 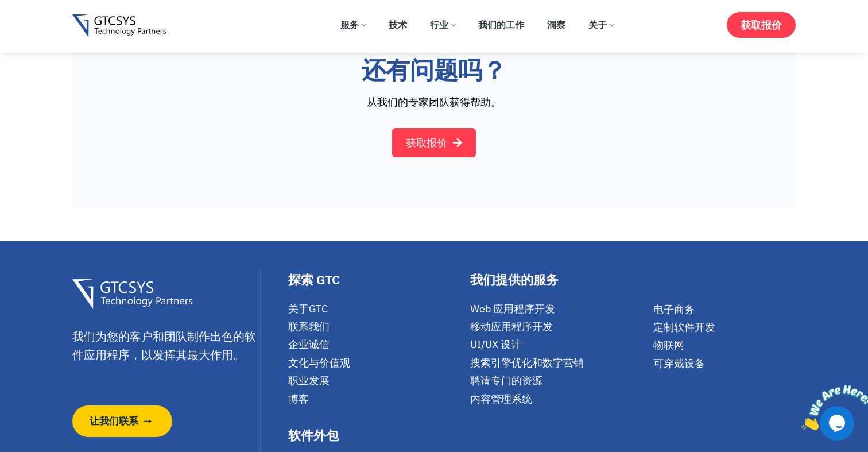 I want to click on a: 关于, so click(x=602, y=26).